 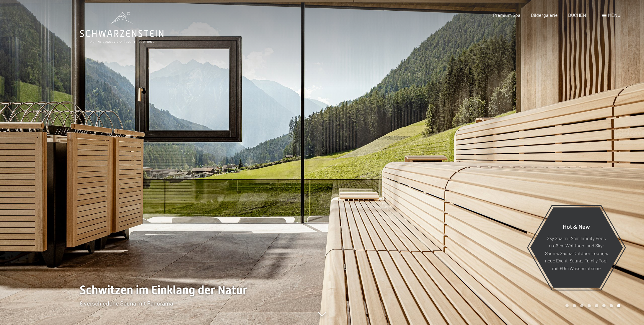 I want to click on div: Carousel Pagination, so click(x=592, y=305).